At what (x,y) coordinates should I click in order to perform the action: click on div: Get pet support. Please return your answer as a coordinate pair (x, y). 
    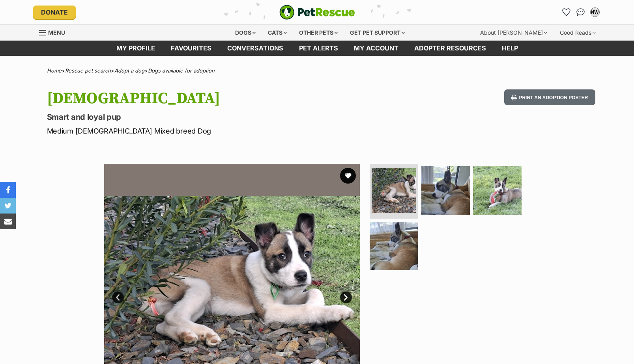
    Looking at the image, I should click on (377, 33).